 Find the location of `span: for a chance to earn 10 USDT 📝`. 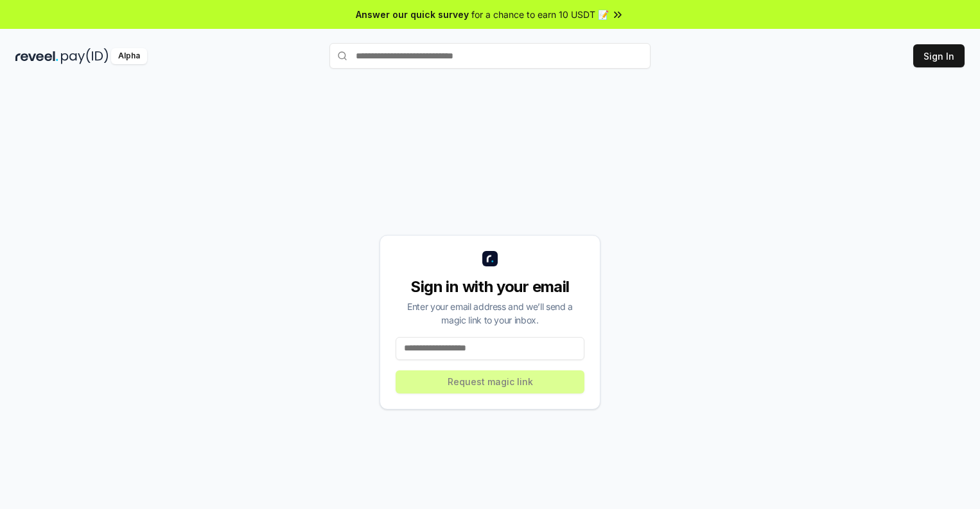

span: for a chance to earn 10 USDT 📝 is located at coordinates (540, 14).